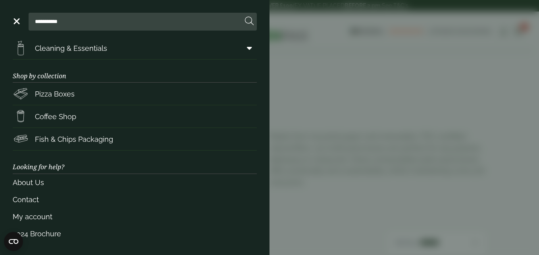 This screenshot has height=255, width=539. Describe the element at coordinates (71, 48) in the screenshot. I see `span: Cleaning & Essentials` at that location.